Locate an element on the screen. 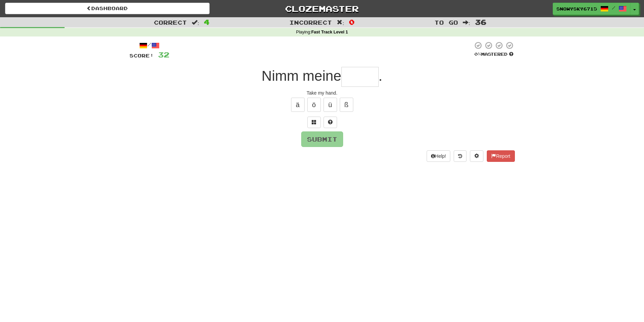 This screenshot has height=322, width=644. span: 32 is located at coordinates (163, 55).